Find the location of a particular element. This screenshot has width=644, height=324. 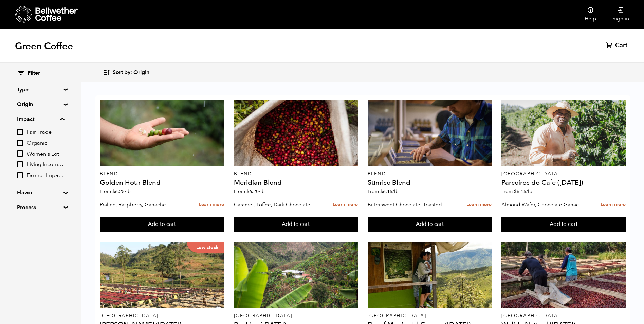

p: Low stock is located at coordinates (205, 247).